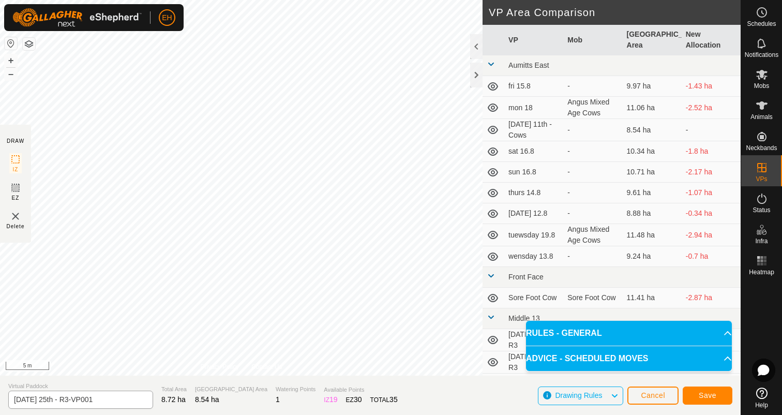  What do you see at coordinates (712, 152) in the screenshot?
I see `td: -1.8 ha` at bounding box center [712, 152].